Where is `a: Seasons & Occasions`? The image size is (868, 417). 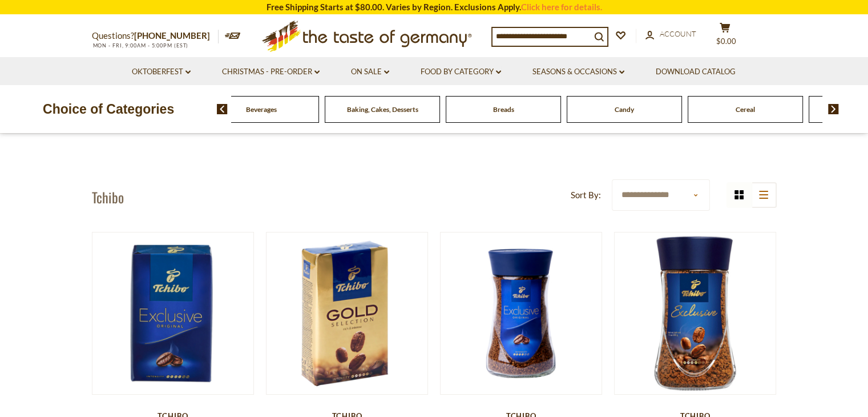 a: Seasons & Occasions is located at coordinates (578, 72).